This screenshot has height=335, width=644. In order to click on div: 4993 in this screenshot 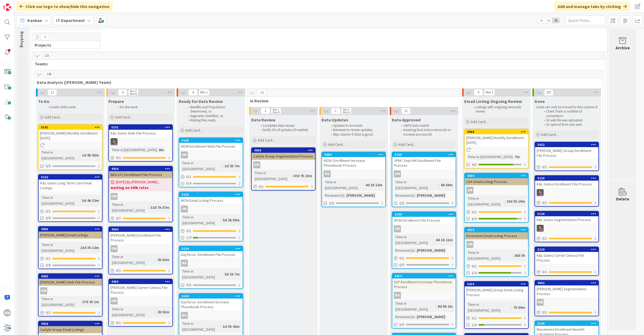, I will do `click(140, 282)`.